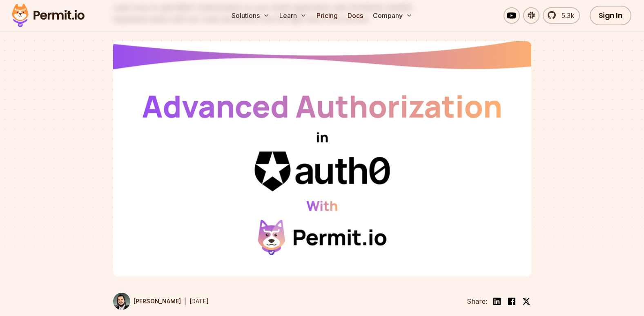 This screenshot has width=644, height=316. I want to click on a: Pricing, so click(327, 15).